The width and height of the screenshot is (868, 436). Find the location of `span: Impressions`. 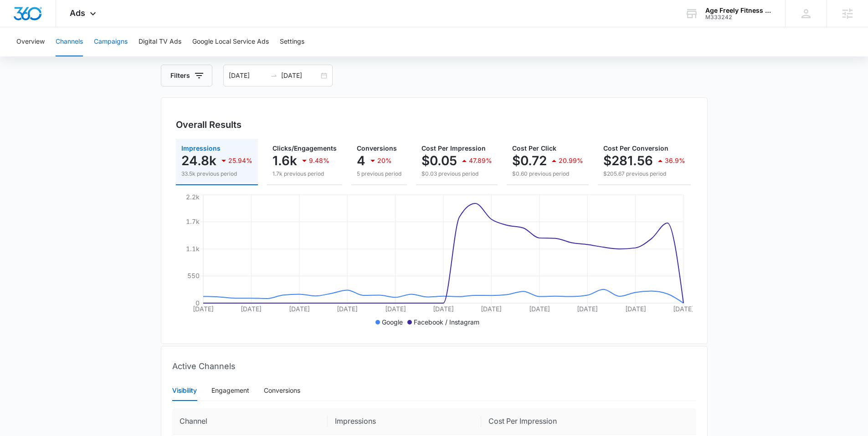

span: Impressions is located at coordinates (201, 148).